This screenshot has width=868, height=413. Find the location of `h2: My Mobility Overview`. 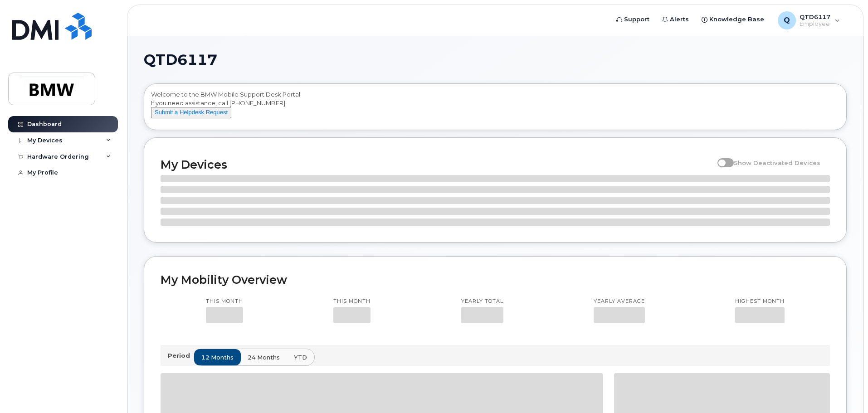

h2: My Mobility Overview is located at coordinates (495, 280).